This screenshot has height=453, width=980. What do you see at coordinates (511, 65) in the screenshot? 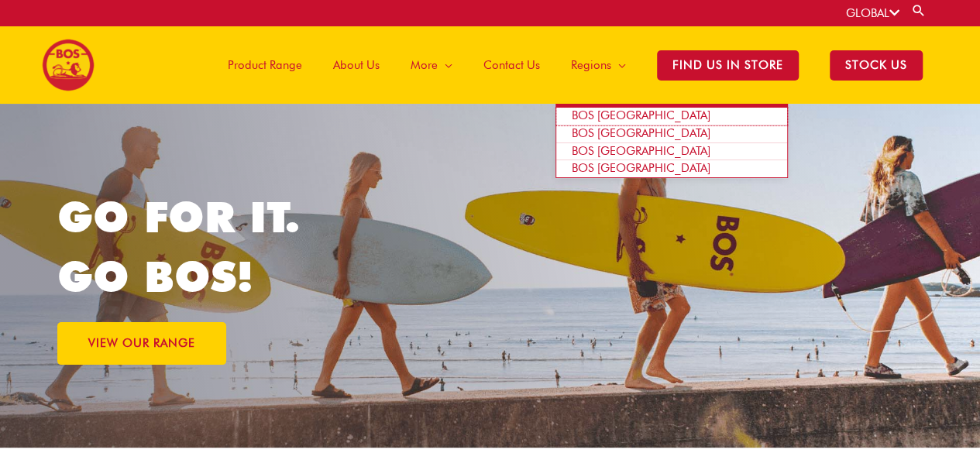
I see `span: Contact Us` at bounding box center [511, 65].